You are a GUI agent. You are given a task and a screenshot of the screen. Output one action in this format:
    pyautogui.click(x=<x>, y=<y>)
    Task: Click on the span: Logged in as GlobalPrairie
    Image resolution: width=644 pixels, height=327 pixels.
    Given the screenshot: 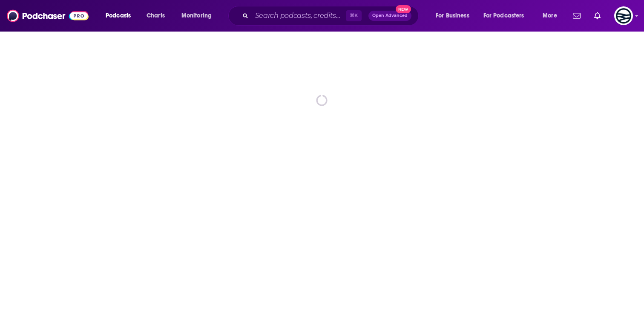 What is the action you would take?
    pyautogui.click(x=624, y=15)
    